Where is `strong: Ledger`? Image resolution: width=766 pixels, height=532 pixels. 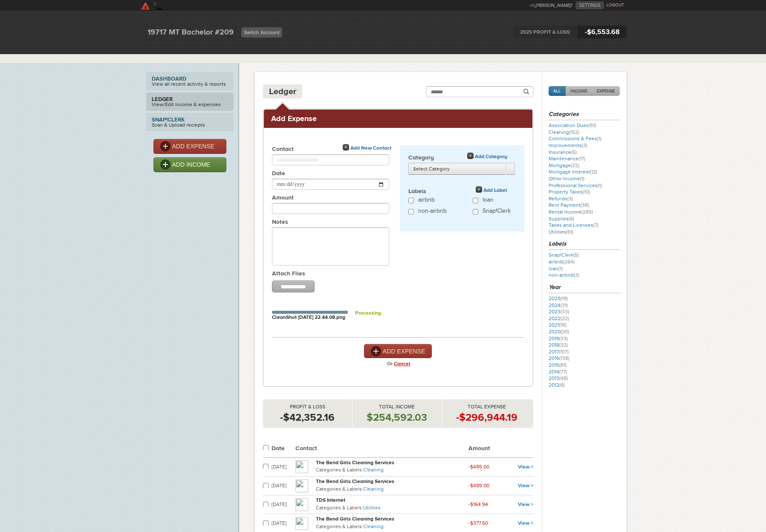 strong: Ledger is located at coordinates (190, 99).